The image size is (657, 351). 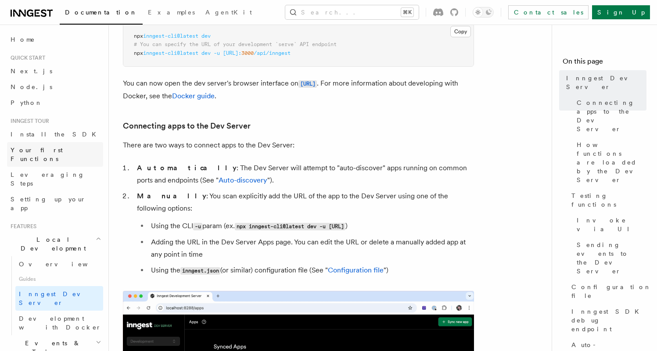 I want to click on li: : You scan explicitly add the URL of the app to the Dev Server using one of the following options:, so click(x=304, y=234).